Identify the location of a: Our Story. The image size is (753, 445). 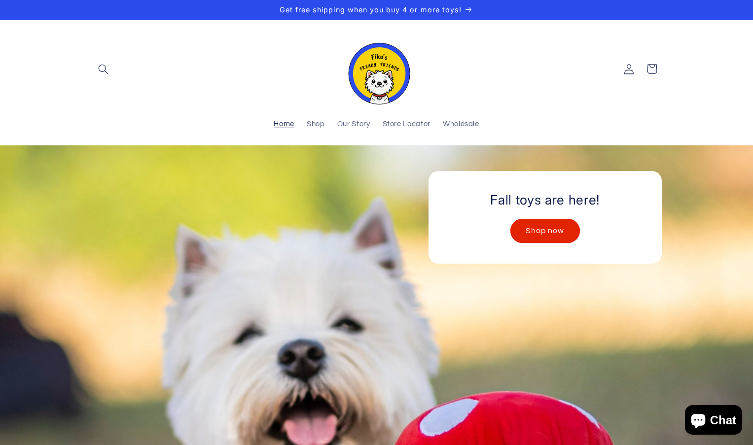
(354, 125).